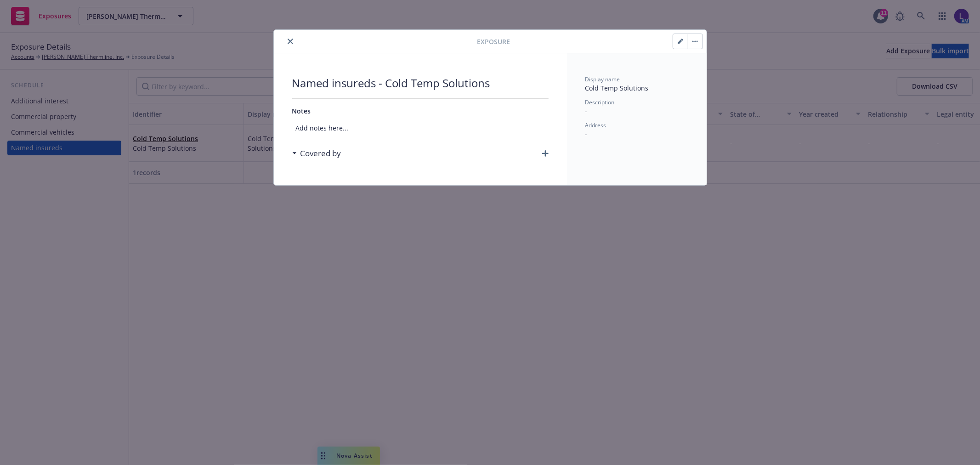  Describe the element at coordinates (316, 154) in the screenshot. I see `div: Covered by` at that location.